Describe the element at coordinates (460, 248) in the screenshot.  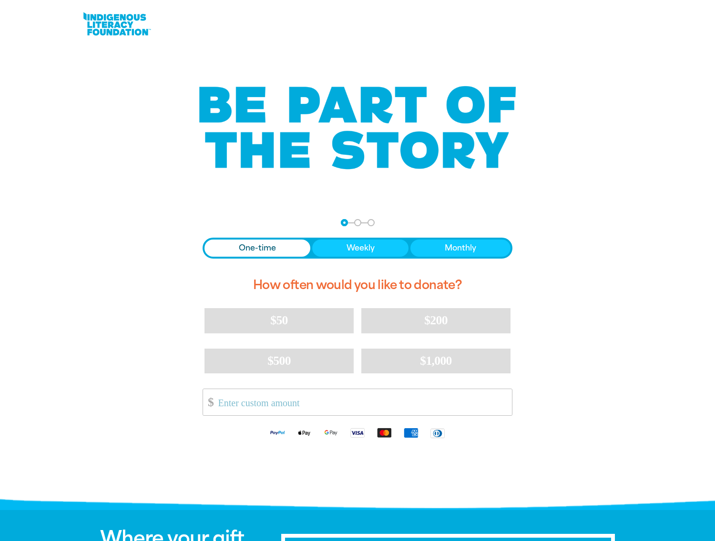
I see `span: Monthly` at that location.